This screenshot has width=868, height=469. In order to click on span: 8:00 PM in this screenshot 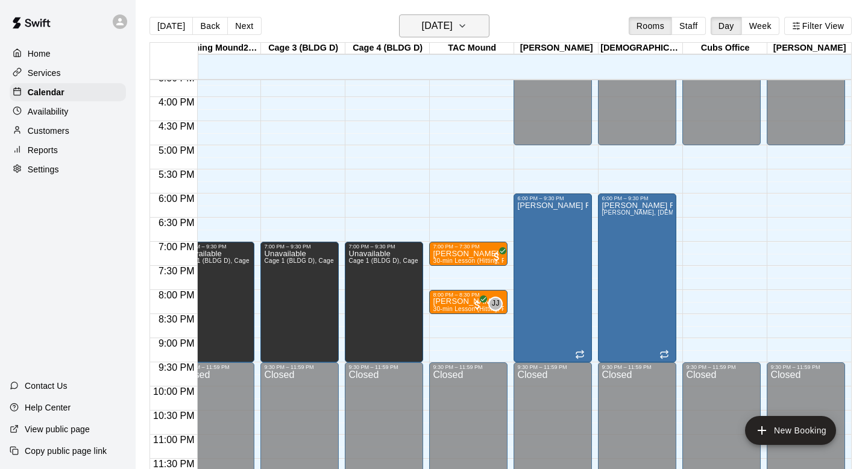, I will do `click(176, 295)`.